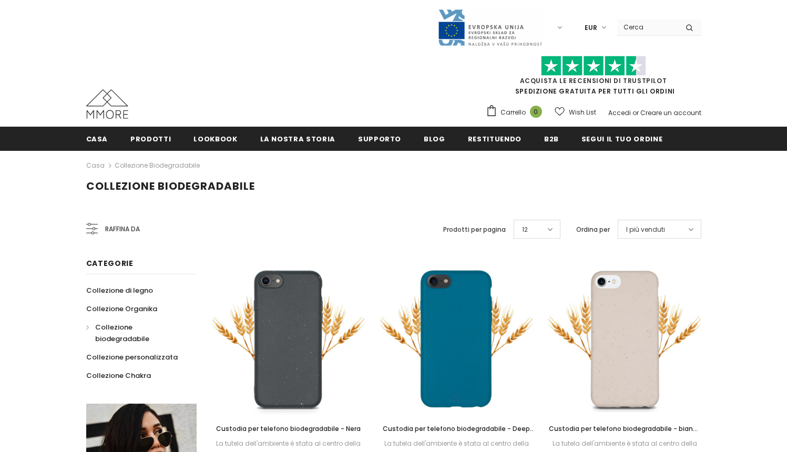 Image resolution: width=787 pixels, height=452 pixels. What do you see at coordinates (150, 139) in the screenshot?
I see `span: Prodotti` at bounding box center [150, 139].